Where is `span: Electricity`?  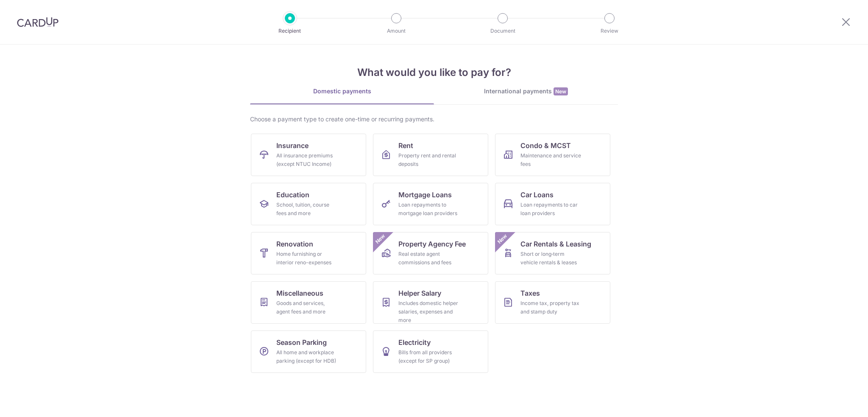
span: Electricity is located at coordinates (414, 343).